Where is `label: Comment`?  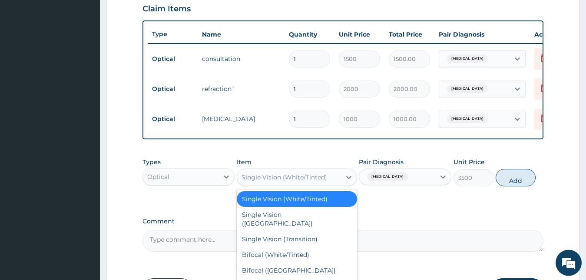
label: Comment is located at coordinates (343, 221).